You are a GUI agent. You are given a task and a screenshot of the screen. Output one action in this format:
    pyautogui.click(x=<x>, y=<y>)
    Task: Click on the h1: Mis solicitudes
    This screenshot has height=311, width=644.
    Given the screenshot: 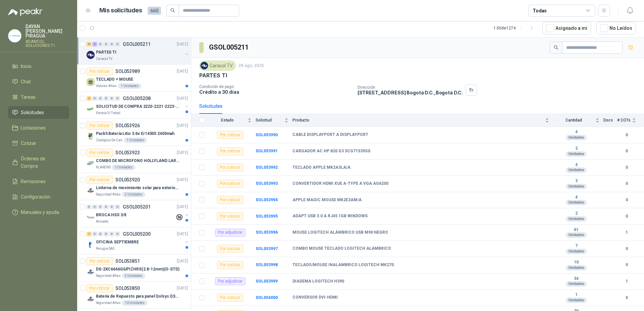 What is the action you would take?
    pyautogui.click(x=121, y=10)
    